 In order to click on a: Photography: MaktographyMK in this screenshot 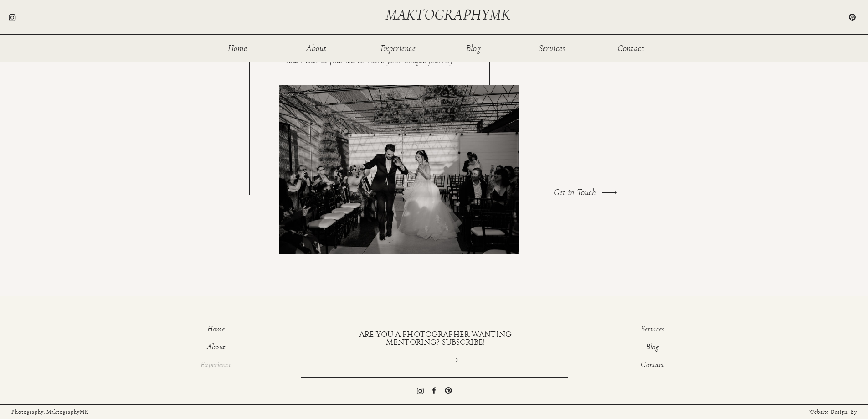, I will do `click(62, 411)`.